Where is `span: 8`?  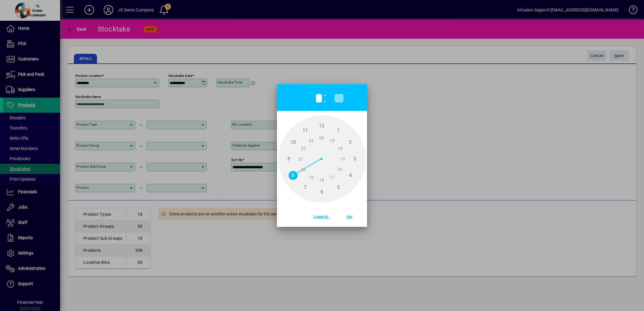
span: 8 is located at coordinates (293, 175).